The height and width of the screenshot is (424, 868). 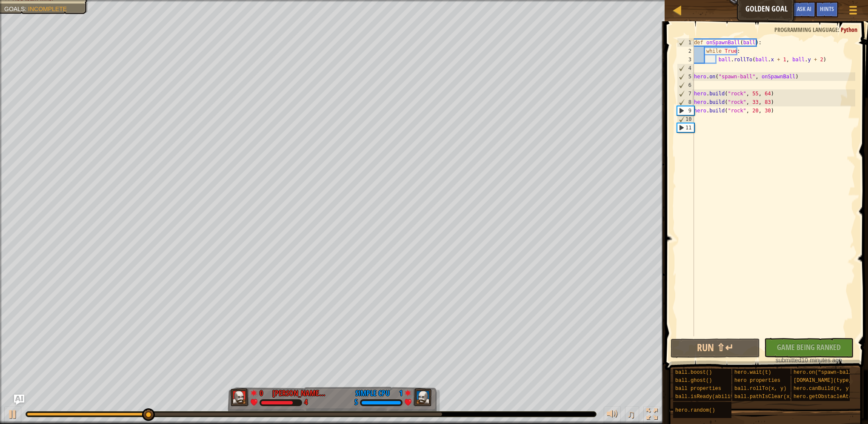 What do you see at coordinates (48, 9) in the screenshot?
I see `span: Incomplete` at bounding box center [48, 9].